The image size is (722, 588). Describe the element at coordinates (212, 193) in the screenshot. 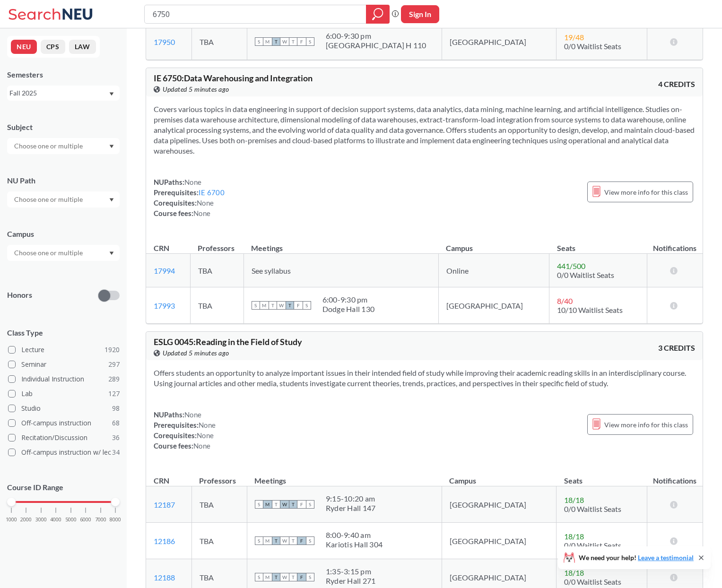

I see `a: IE 6700` at that location.